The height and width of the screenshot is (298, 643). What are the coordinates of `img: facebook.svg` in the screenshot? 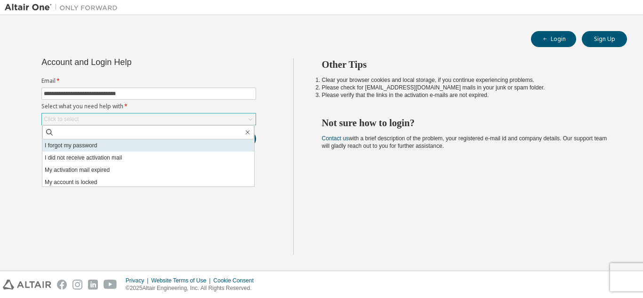 It's located at (62, 284).